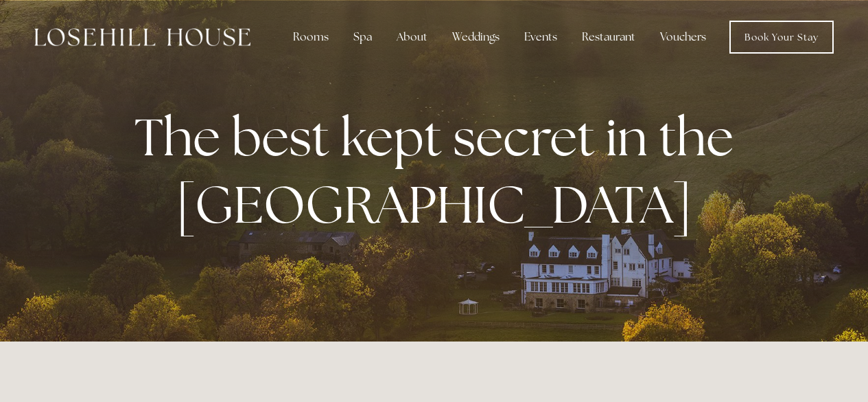 This screenshot has height=402, width=868. What do you see at coordinates (311, 37) in the screenshot?
I see `div: Rooms` at bounding box center [311, 37].